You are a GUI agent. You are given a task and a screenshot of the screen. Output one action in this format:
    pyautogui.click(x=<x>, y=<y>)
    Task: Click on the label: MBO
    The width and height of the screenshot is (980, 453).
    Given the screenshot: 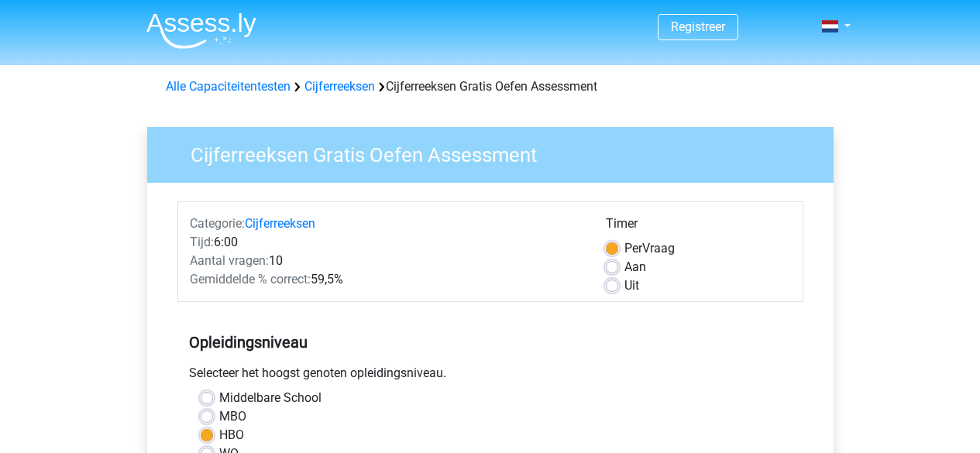 What is the action you would take?
    pyautogui.click(x=233, y=417)
    